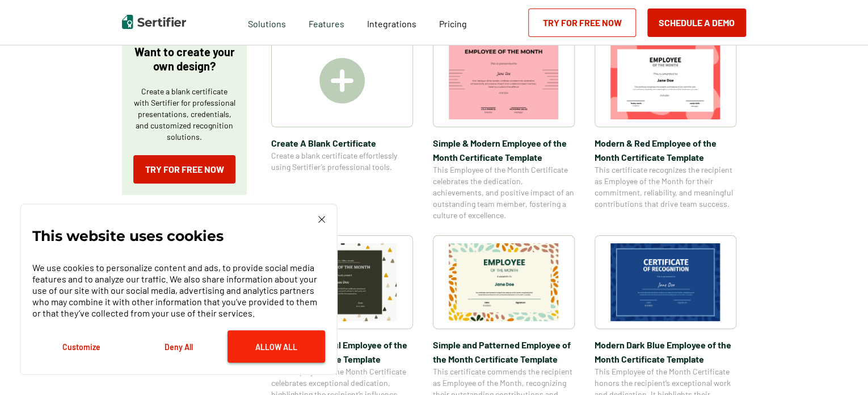 Image resolution: width=868 pixels, height=395 pixels. What do you see at coordinates (504, 150) in the screenshot?
I see `span: Simple & Modern Employee of the Month Certificate Template` at bounding box center [504, 150].